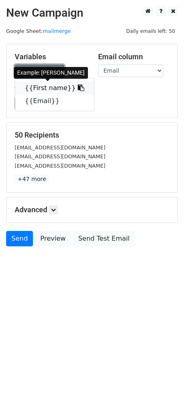 The image size is (184, 403). Describe the element at coordinates (54, 101) in the screenshot. I see `a: {{Email}}` at that location.